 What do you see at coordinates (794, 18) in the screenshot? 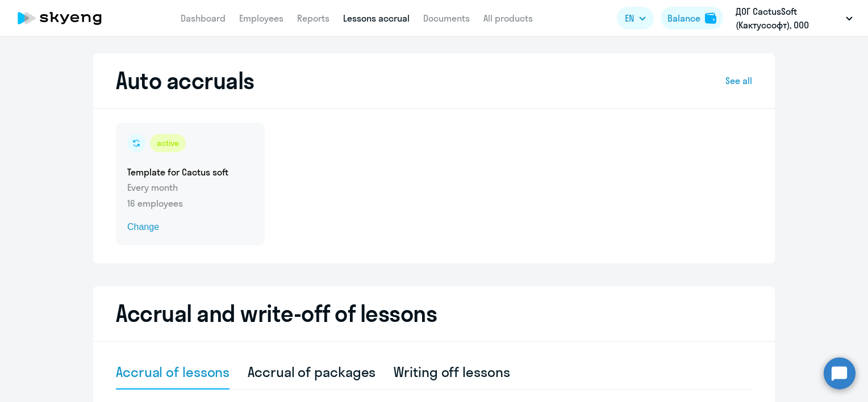
I see `button: ДОГ CactusSoft (Кактуссофт), ООО КАКТУССОФТ` at bounding box center [794, 18].